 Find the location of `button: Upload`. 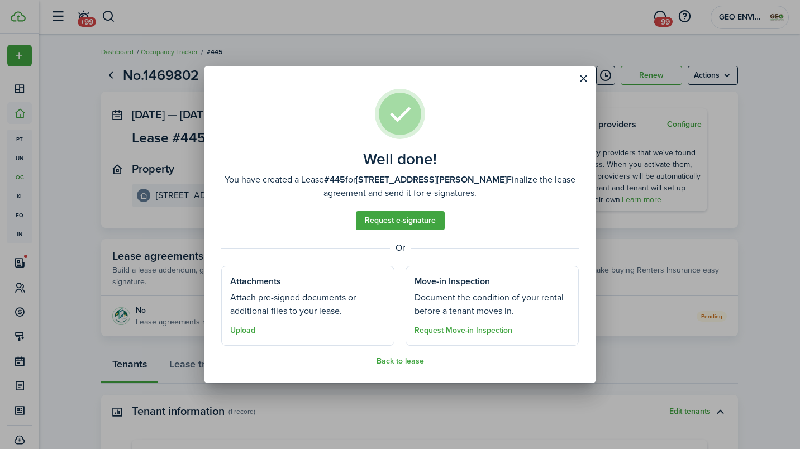

button: Upload is located at coordinates (242, 331).